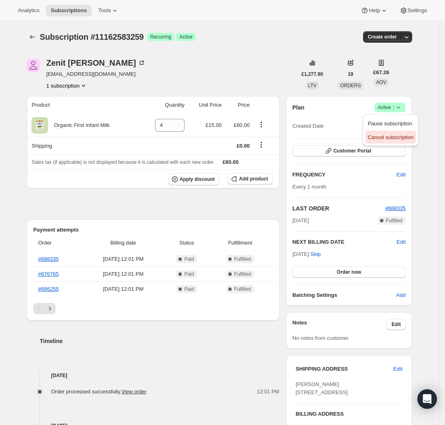  What do you see at coordinates (250, 179) in the screenshot?
I see `button: Add product` at bounding box center [250, 179].